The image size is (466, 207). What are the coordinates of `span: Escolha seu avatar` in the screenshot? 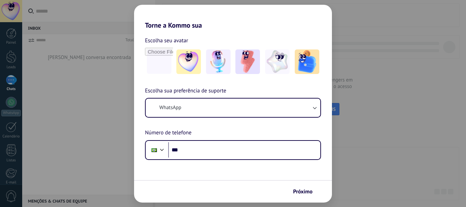 It's located at (167, 41).